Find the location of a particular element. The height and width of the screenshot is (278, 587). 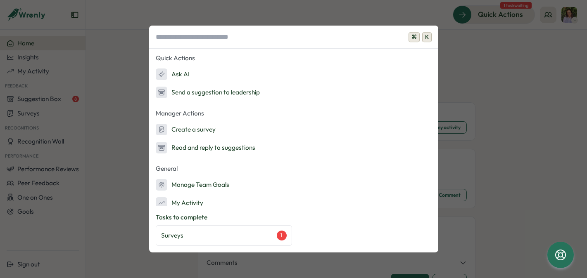

p: General is located at coordinates (294, 169).